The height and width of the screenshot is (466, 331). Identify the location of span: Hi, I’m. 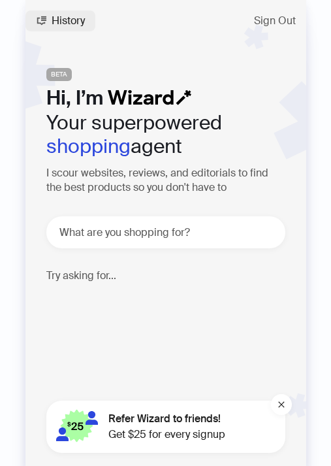
(75, 97).